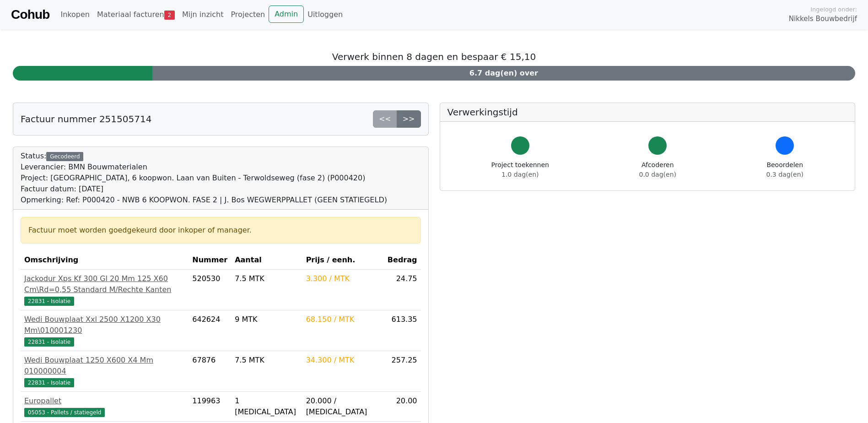 This screenshot has width=868, height=423. I want to click on a: Wedi Bouwplaat Xxl 2500 X1200 X30 Mm\01000123022831 - Isolatie, so click(104, 331).